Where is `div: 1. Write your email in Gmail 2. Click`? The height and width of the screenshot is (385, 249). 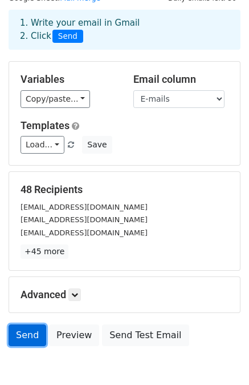 div: 1. Write your email in Gmail 2. Click is located at coordinates (124, 30).